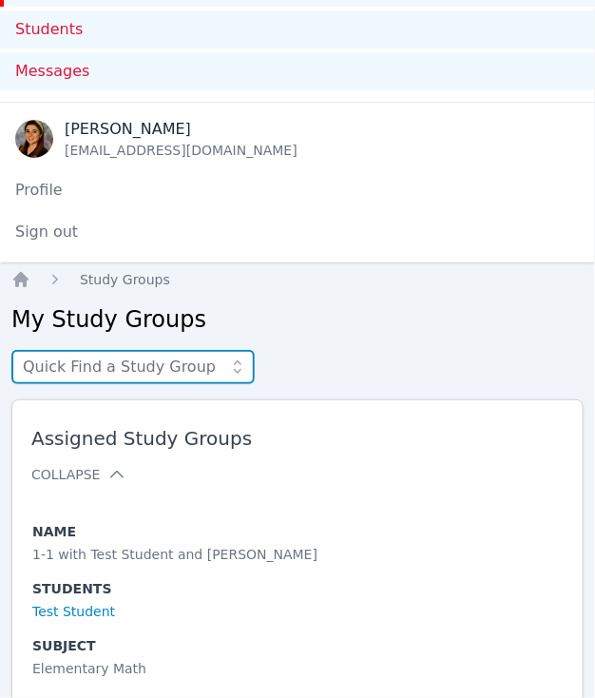  I want to click on button: Collapse, so click(79, 474).